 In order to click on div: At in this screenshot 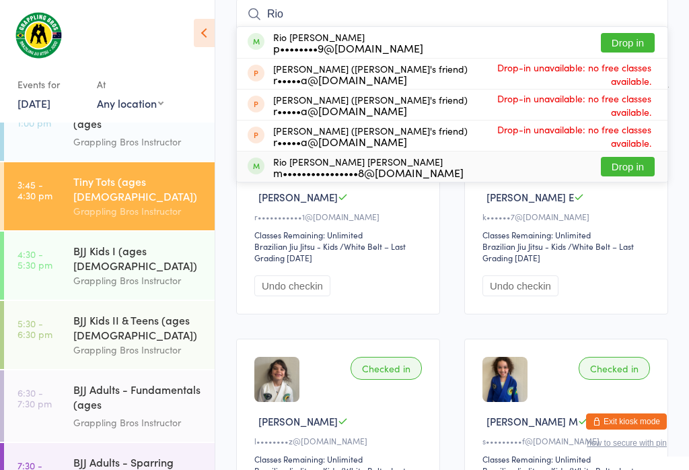, I will do `click(130, 84)`.